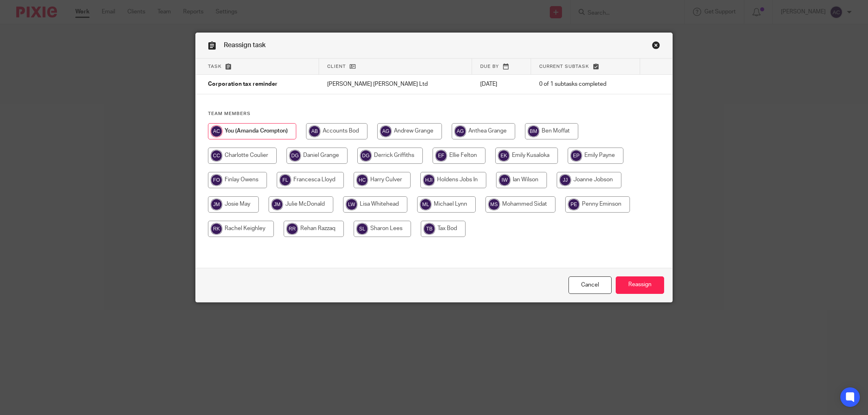 This screenshot has height=415, width=868. Describe the element at coordinates (586, 84) in the screenshot. I see `td: 0 of 1 subtasks completed` at that location.